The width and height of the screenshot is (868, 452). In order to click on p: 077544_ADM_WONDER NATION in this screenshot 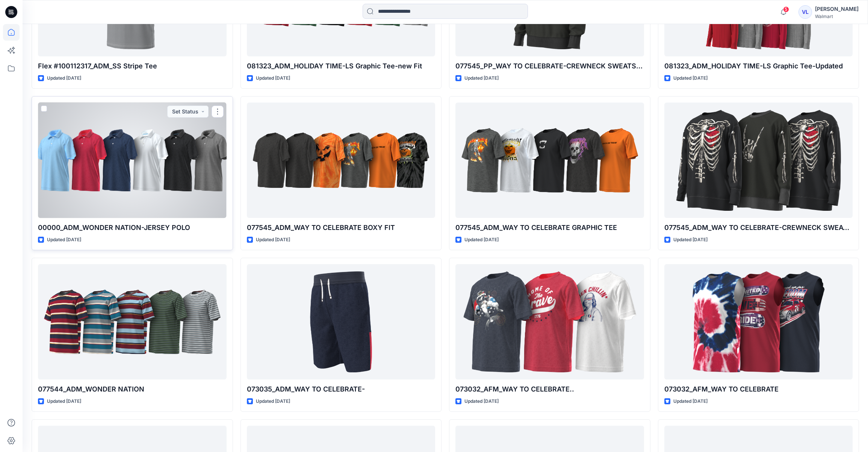, I will do `click(133, 389)`.